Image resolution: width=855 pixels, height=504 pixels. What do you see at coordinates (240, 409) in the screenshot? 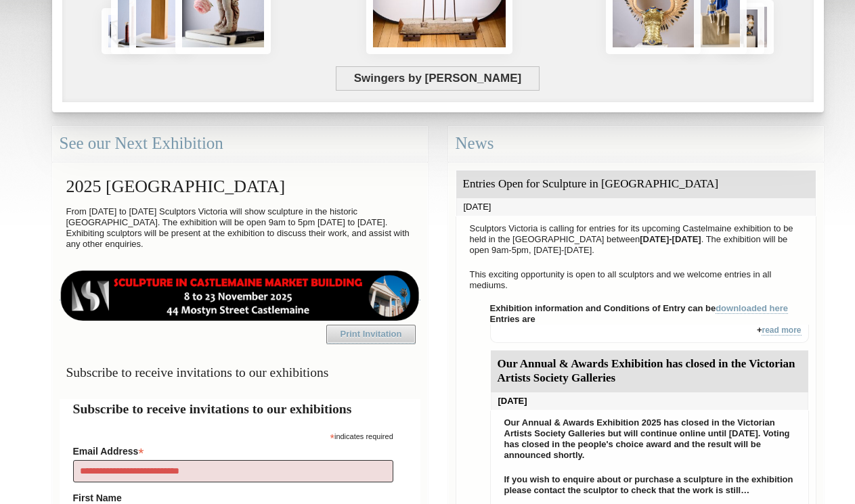
I see `h2: Subscribe to receive invitations to our exhibitions` at bounding box center [240, 409].